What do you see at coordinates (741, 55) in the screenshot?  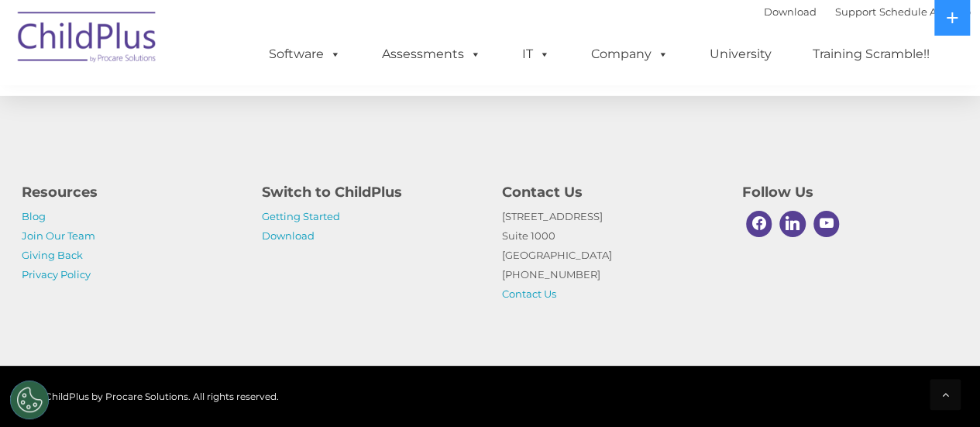 I see `a: University` at bounding box center [741, 55].